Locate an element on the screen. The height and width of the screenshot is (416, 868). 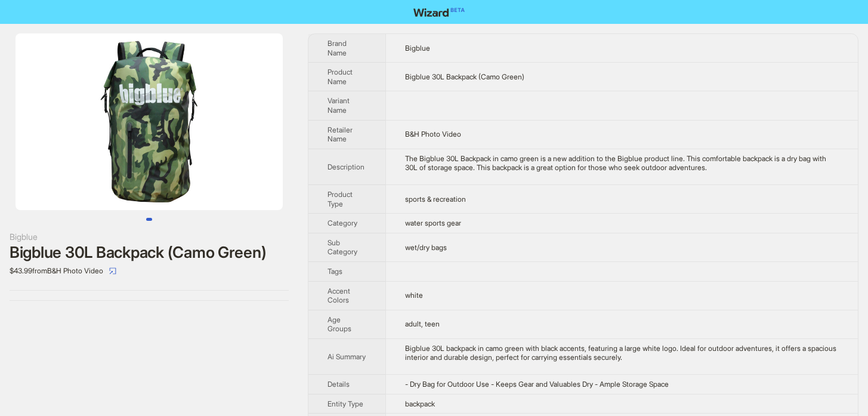
span: Sub Category is located at coordinates (343, 247).